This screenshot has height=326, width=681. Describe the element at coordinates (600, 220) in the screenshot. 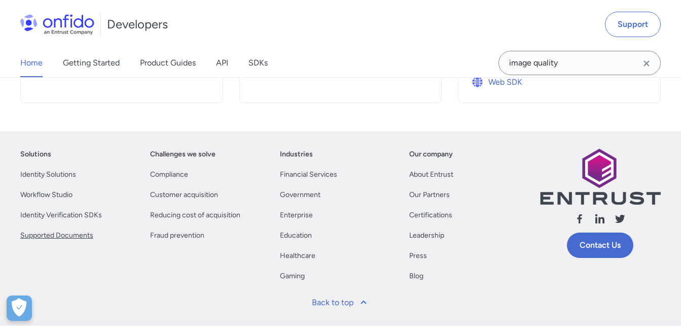

I see `a: Follow us linkedin` at that location.